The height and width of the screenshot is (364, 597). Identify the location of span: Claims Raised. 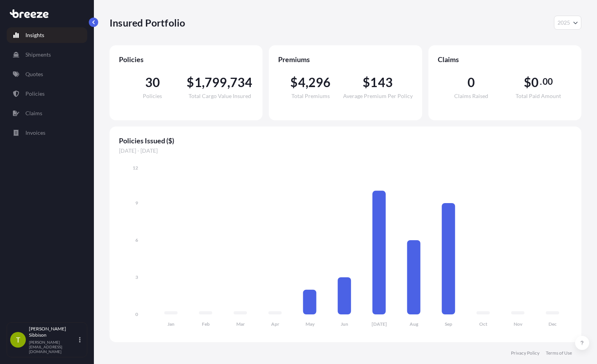
(471, 96).